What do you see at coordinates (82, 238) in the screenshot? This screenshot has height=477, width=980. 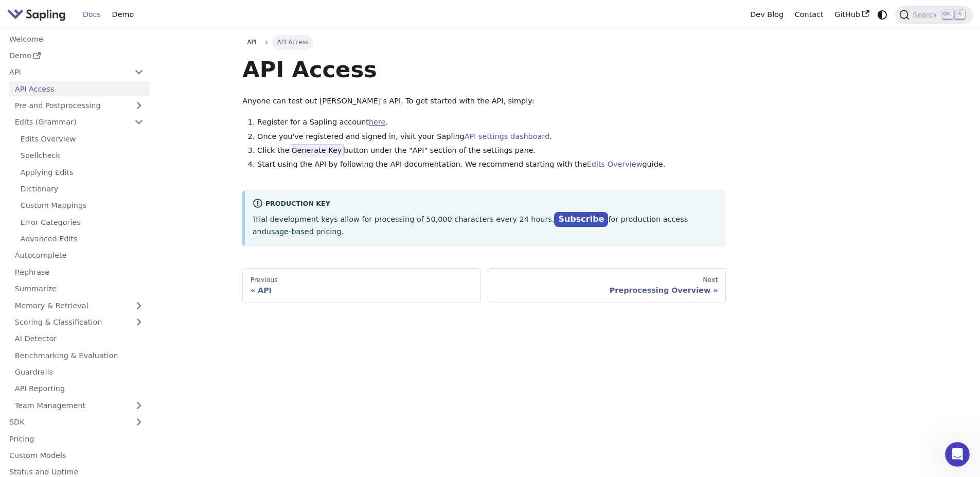 I see `a: Advanced Edits` at bounding box center [82, 238].